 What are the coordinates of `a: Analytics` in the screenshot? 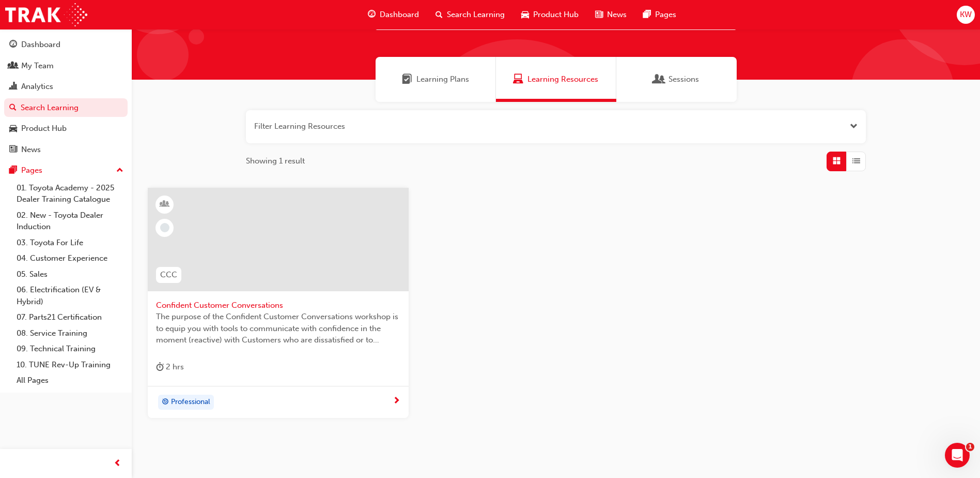 It's located at (66, 87).